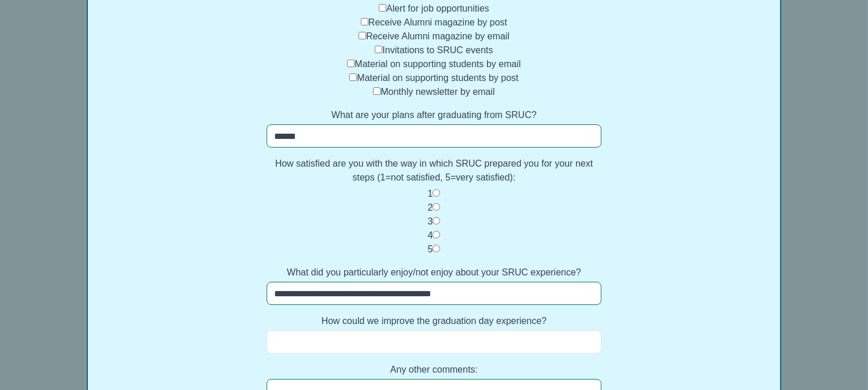 This screenshot has height=390, width=868. What do you see at coordinates (437, 78) in the screenshot?
I see `label: Material on supporting students by post` at bounding box center [437, 78].